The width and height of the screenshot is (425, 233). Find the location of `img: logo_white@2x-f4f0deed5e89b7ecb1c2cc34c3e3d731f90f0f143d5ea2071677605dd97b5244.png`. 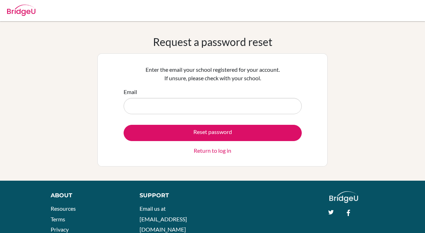

img: logo_white@2x-f4f0deed5e89b7ecb1c2cc34c3e3d731f90f0f143d5ea2071677605dd97b5244.png is located at coordinates (344, 197).